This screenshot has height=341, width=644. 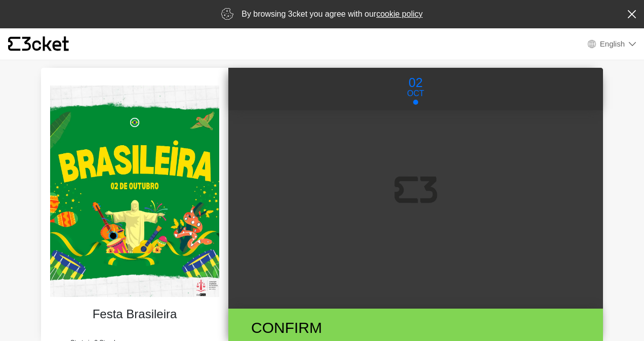 I want to click on p: Oct, so click(x=416, y=93).